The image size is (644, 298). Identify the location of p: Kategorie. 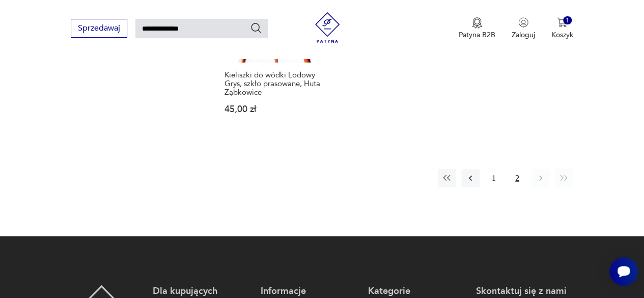
(417, 291).